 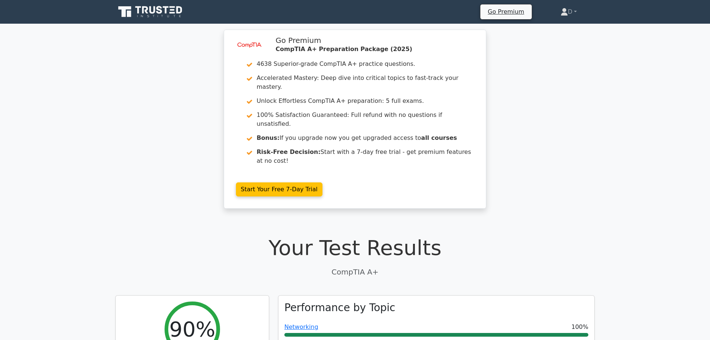 I want to click on a: Start Your Free 7-Day Trial, so click(x=279, y=189).